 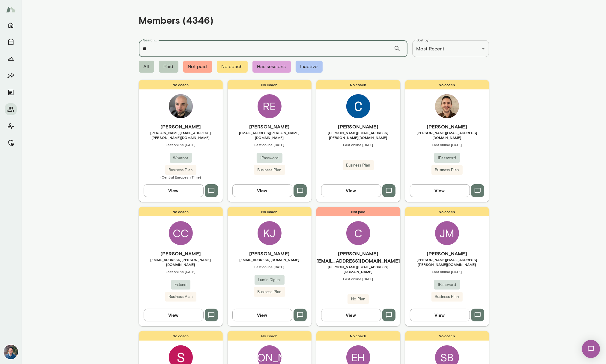 I want to click on button: Members, so click(x=11, y=109).